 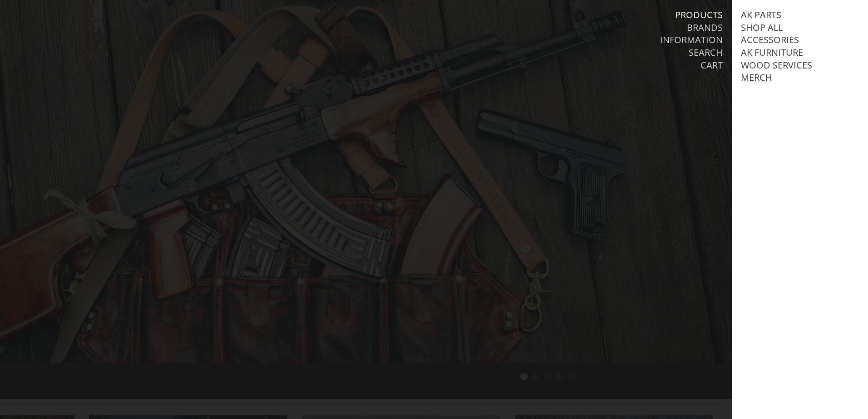 What do you see at coordinates (777, 66) in the screenshot?
I see `a: Wood Services` at bounding box center [777, 66].